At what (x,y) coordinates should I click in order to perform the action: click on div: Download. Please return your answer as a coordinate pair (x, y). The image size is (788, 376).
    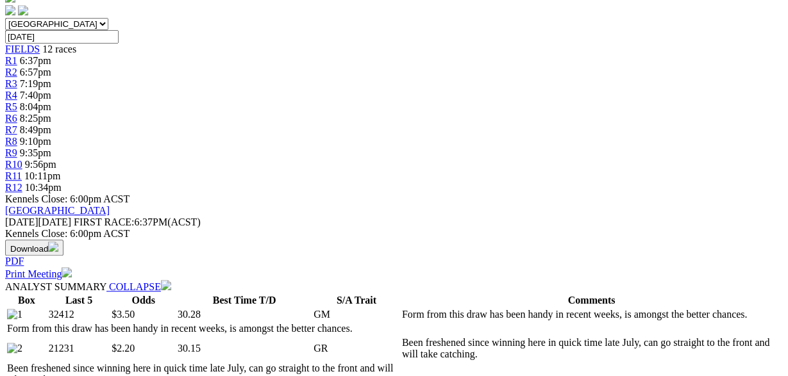
    Looking at the image, I should click on (394, 262).